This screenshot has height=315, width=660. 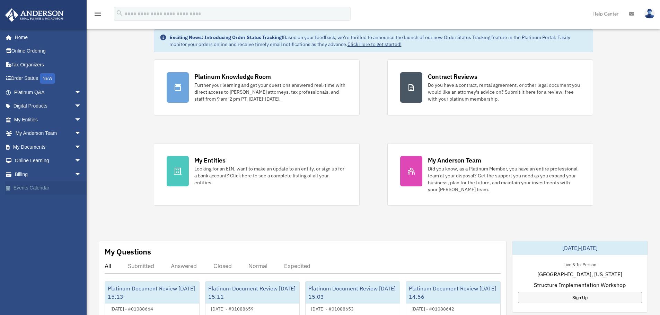 I want to click on div: Further your learning and get your questions answered real-time with direct access to [PERSON_NAM..., so click(x=270, y=92).